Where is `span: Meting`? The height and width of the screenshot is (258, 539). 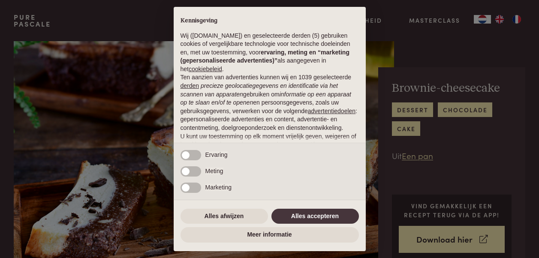 span: Meting is located at coordinates (215, 171).